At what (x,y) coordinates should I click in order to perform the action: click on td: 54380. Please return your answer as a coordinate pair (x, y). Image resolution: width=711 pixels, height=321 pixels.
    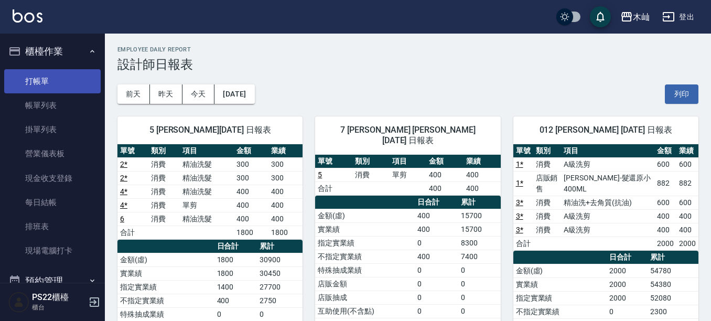
    Looking at the image, I should click on (672, 284).